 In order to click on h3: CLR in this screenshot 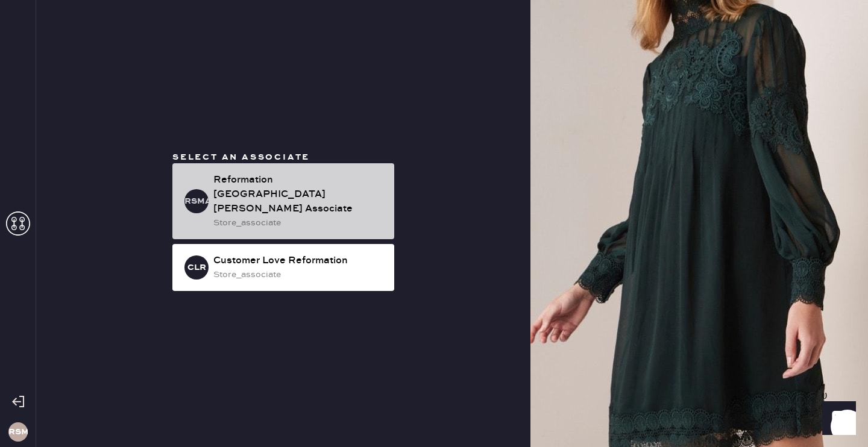, I will do `click(197, 267)`.